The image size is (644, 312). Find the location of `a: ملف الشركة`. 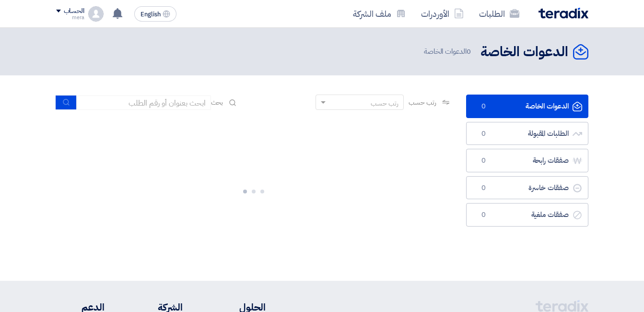

a: ملف الشركة is located at coordinates (379, 13).